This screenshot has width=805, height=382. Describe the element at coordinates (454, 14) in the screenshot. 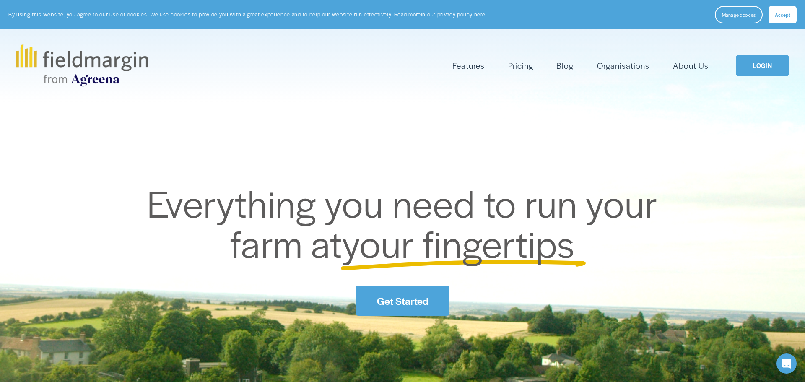

I see `a: in our privacy policy here` at that location.